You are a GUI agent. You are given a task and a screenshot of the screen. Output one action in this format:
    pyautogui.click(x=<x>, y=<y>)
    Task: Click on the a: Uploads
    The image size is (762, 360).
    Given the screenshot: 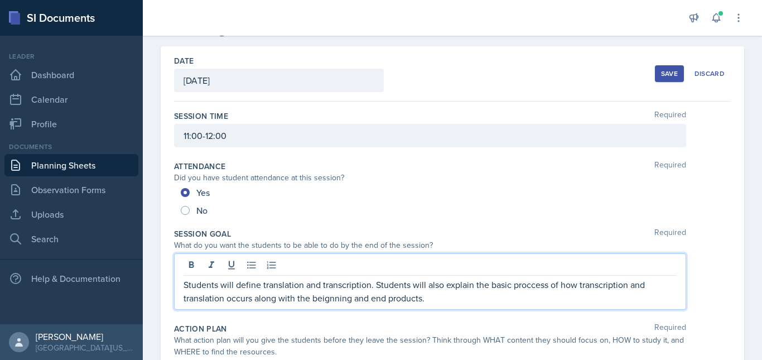 What is the action you would take?
    pyautogui.click(x=71, y=214)
    